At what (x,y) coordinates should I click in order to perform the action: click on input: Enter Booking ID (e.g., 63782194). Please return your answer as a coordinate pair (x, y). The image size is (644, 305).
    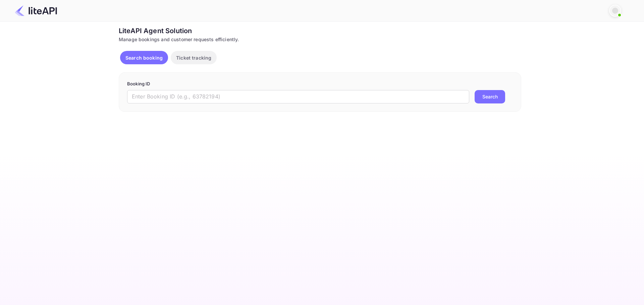
    Looking at the image, I should click on (298, 97).